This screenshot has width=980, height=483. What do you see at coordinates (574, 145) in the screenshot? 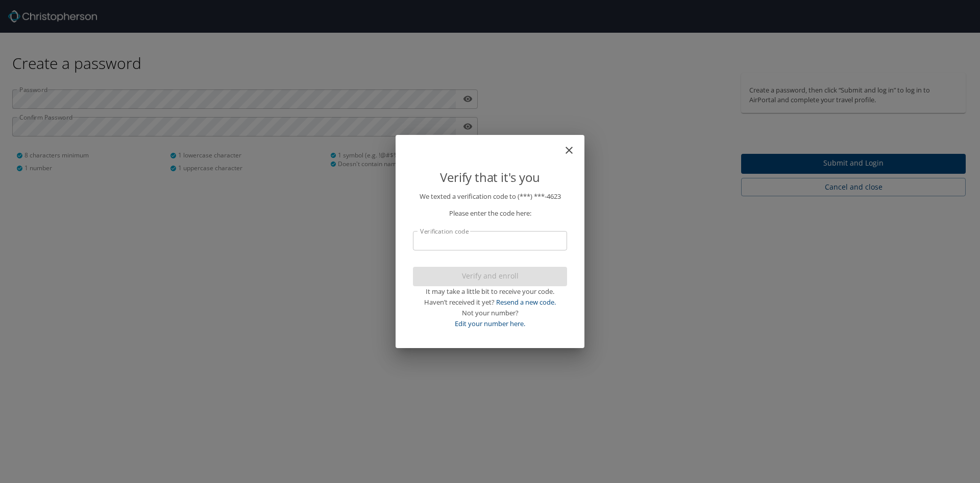
I see `button: close` at bounding box center [574, 145].